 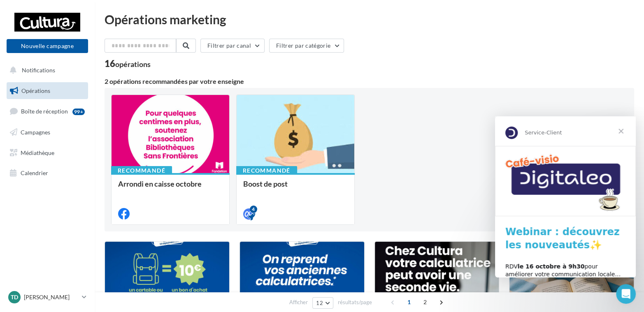 What do you see at coordinates (409, 302) in the screenshot?
I see `span: 1` at bounding box center [409, 302].